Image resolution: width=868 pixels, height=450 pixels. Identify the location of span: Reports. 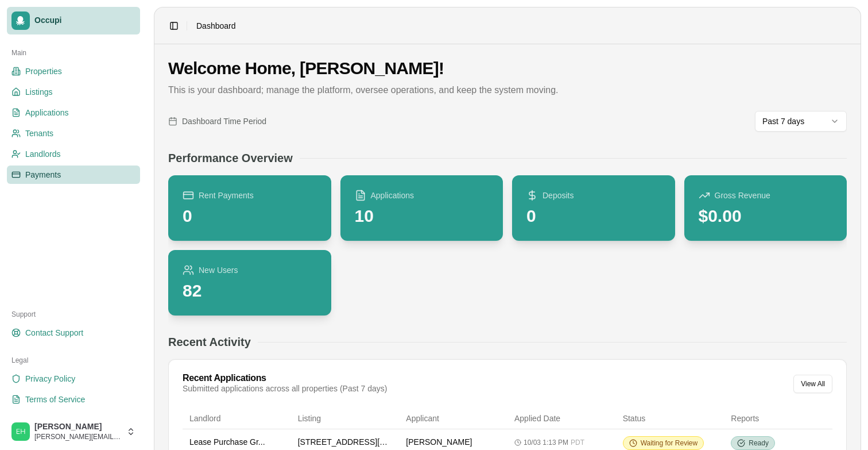
(745, 418).